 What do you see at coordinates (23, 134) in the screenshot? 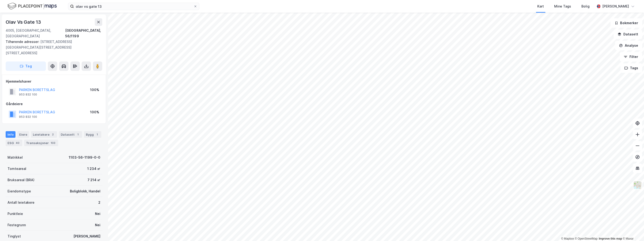
I see `div: Eiere` at bounding box center [23, 134].